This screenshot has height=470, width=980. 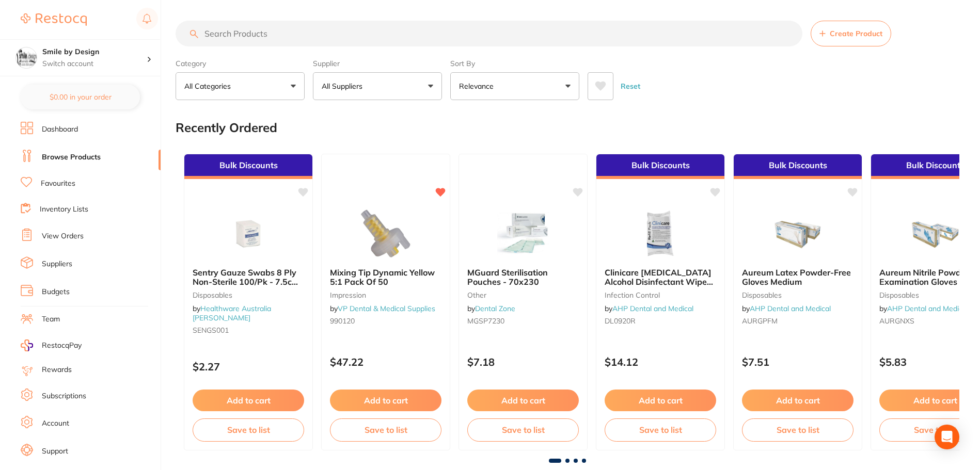 I want to click on button: Create Product, so click(x=851, y=34).